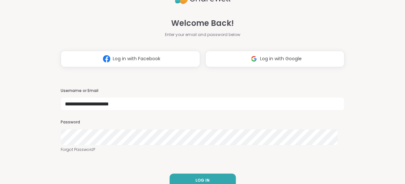  Describe the element at coordinates (203, 35) in the screenshot. I see `span: Enter your email and password below` at that location.